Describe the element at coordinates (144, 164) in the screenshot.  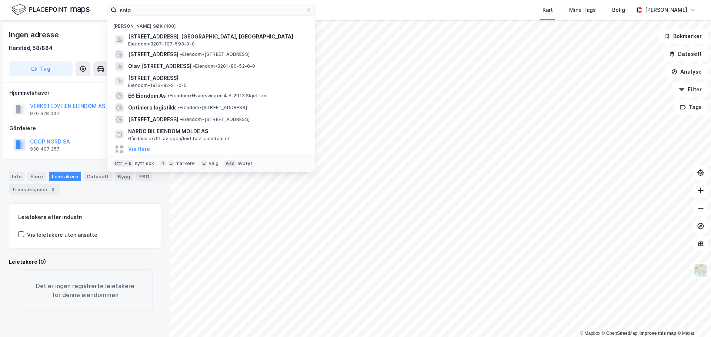
I see `div: nytt søk` at that location.